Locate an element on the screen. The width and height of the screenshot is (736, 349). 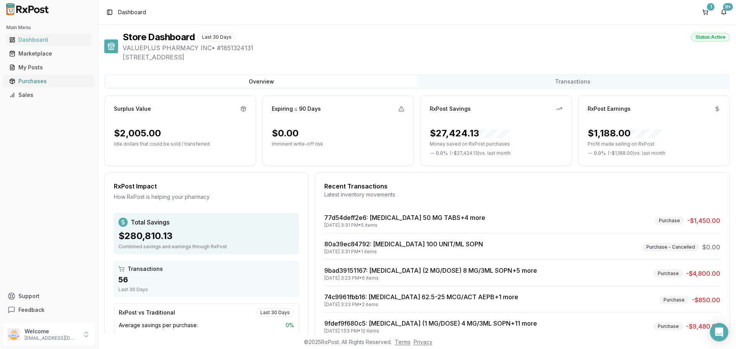
div: Dashboard is located at coordinates (49, 40).